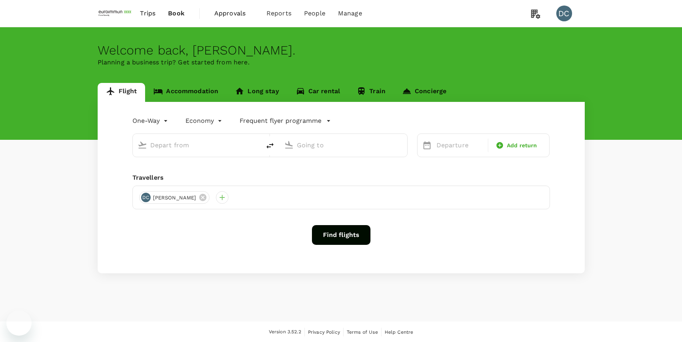 This screenshot has height=342, width=682. I want to click on span: Approvals, so click(234, 13).